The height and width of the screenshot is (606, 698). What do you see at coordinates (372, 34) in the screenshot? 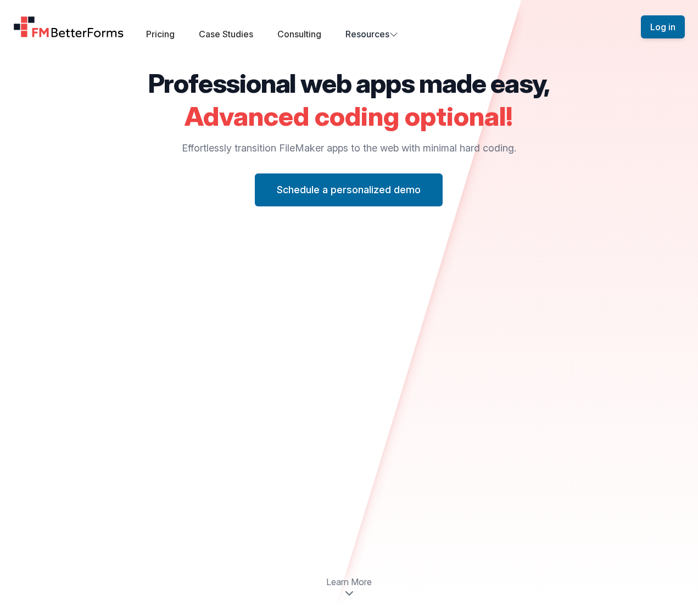
I see `button: Resources` at bounding box center [372, 34].